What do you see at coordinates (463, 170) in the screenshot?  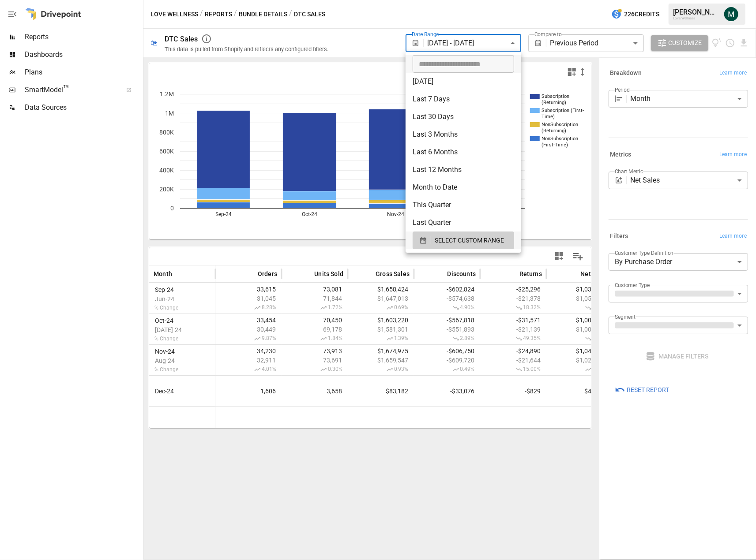 I see `li: Last 12 Months` at bounding box center [463, 170].